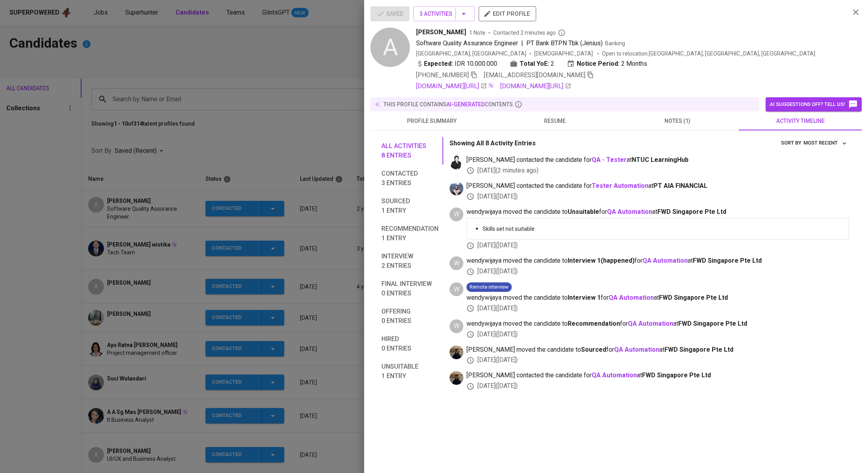  I want to click on span: PT Bank BTPN Tbk (Jenius), so click(564, 43).